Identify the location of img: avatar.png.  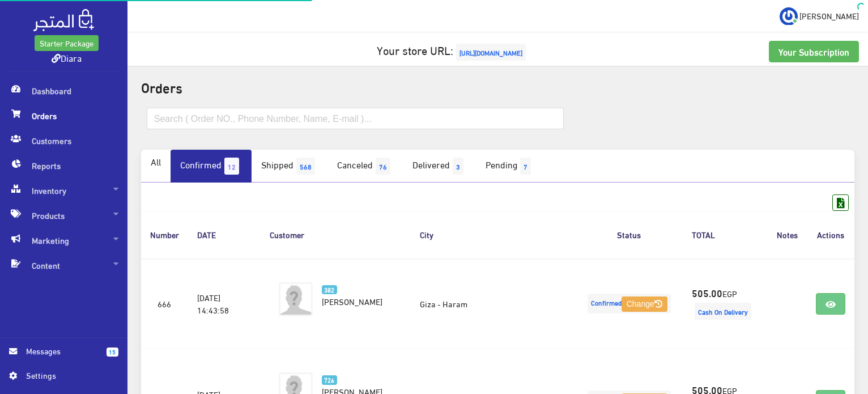
(296, 299).